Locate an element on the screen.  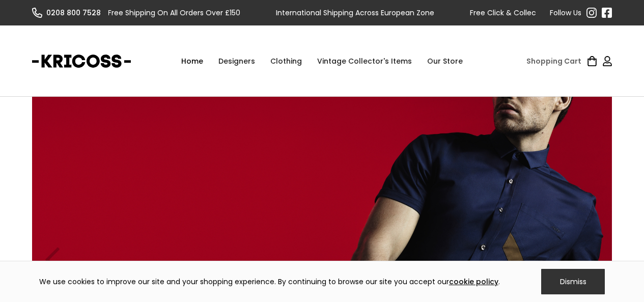
a: cookie policy is located at coordinates (474, 282).